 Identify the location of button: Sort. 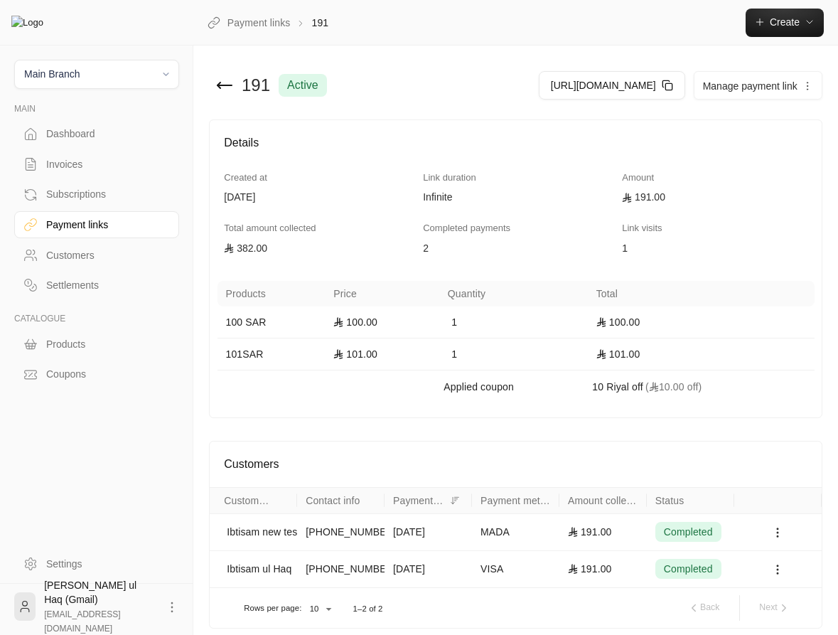
(455, 500).